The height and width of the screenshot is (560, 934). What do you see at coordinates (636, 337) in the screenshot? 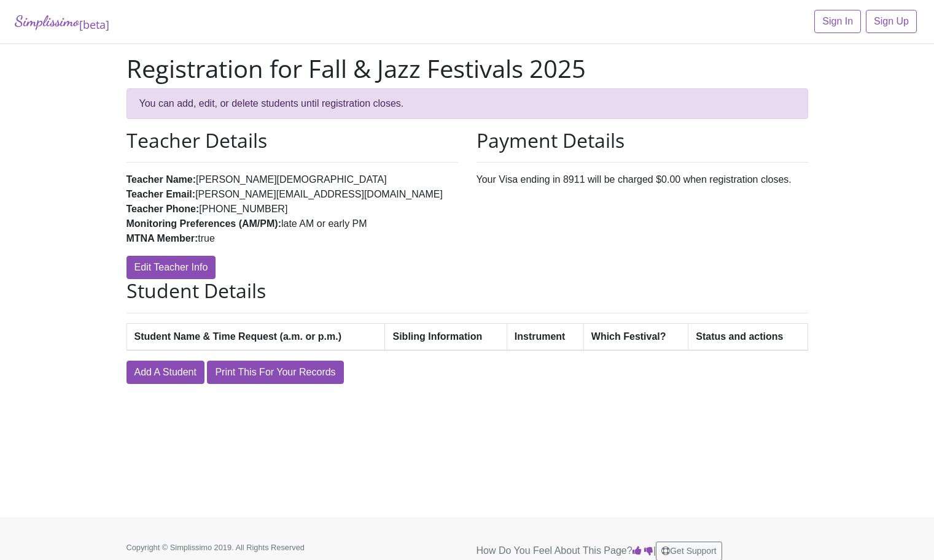
I see `th: Which Festival?` at bounding box center [636, 337].